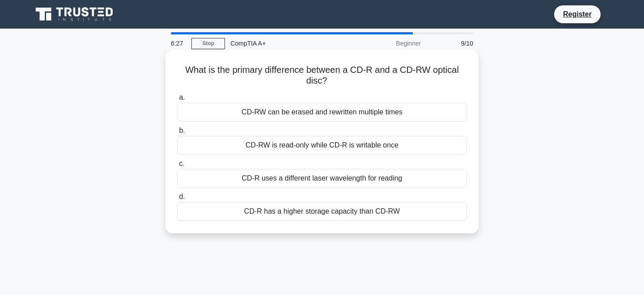 Image resolution: width=644 pixels, height=295 pixels. I want to click on span: a., so click(182, 97).